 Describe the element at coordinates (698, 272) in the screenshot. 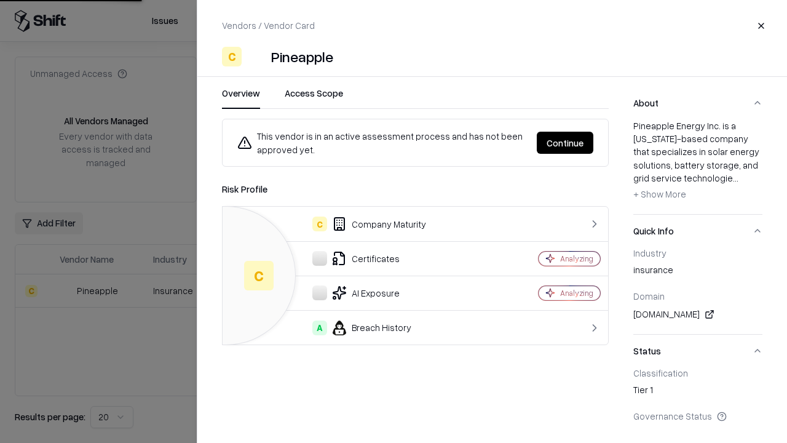

I see `div: insurance` at that location.